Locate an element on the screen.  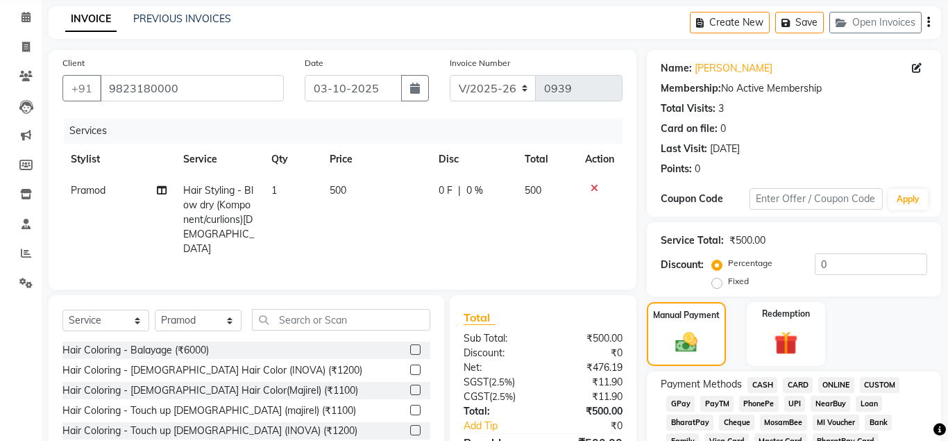
th: Disc is located at coordinates (473, 159).